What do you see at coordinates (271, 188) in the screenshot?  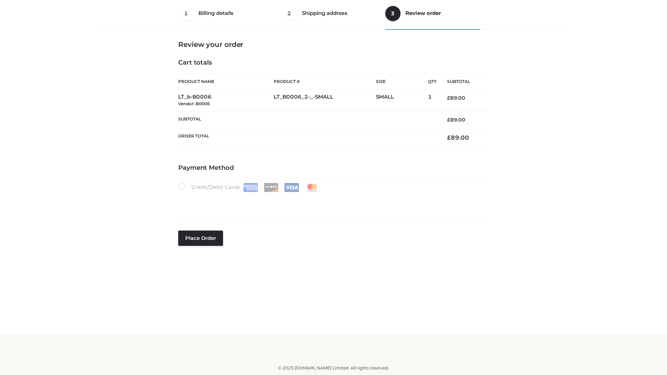 I see `img: Discover` at bounding box center [271, 188].